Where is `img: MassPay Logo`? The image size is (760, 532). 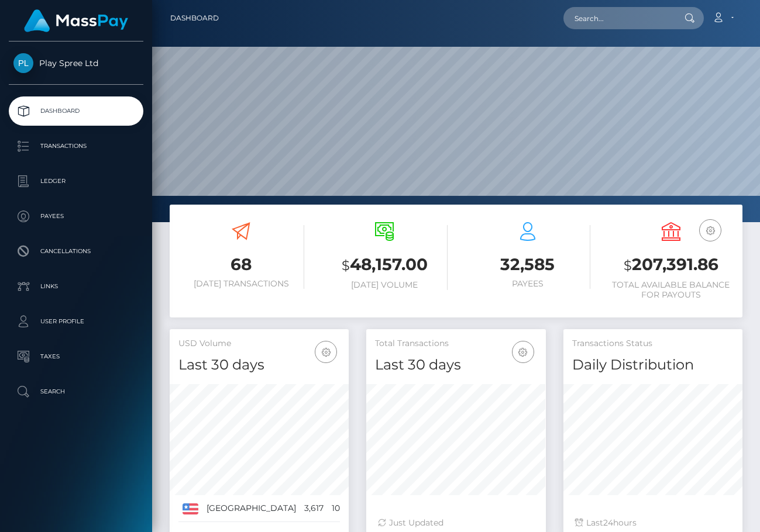 img: MassPay Logo is located at coordinates (76, 20).